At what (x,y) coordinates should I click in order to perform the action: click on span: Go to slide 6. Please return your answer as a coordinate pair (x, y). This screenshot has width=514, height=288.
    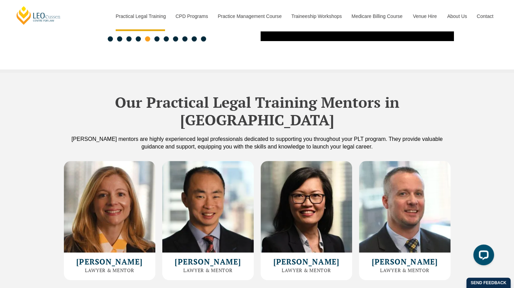
    Looking at the image, I should click on (157, 39).